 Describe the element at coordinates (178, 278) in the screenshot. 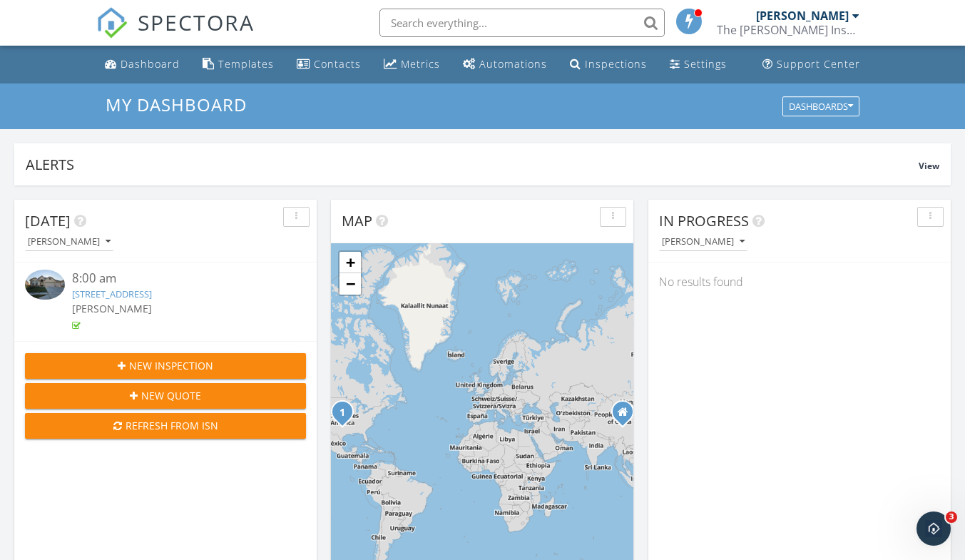

I see `div: 8:00 am` at that location.